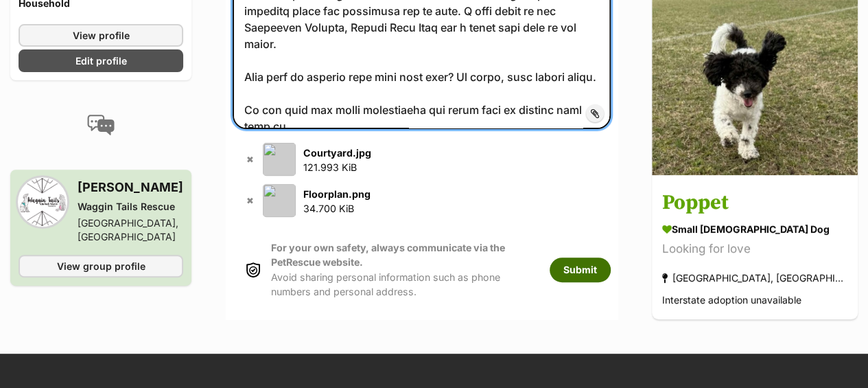 The image size is (868, 388). I want to click on strong: Floorplan.png, so click(337, 194).